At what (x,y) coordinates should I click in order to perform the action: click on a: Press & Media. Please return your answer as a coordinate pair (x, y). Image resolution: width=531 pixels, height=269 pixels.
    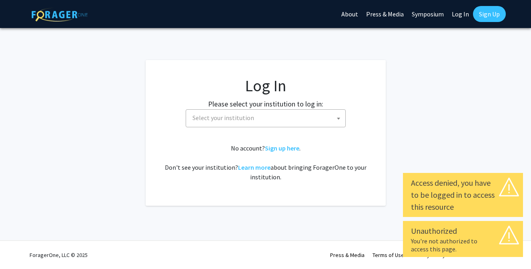
    Looking at the image, I should click on (347, 255).